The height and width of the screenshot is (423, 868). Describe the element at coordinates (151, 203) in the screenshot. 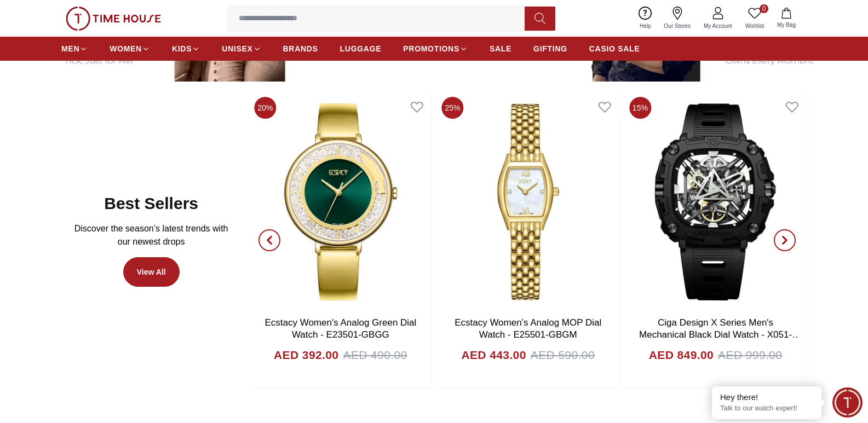

I see `h2: Best Sellers` at that location.